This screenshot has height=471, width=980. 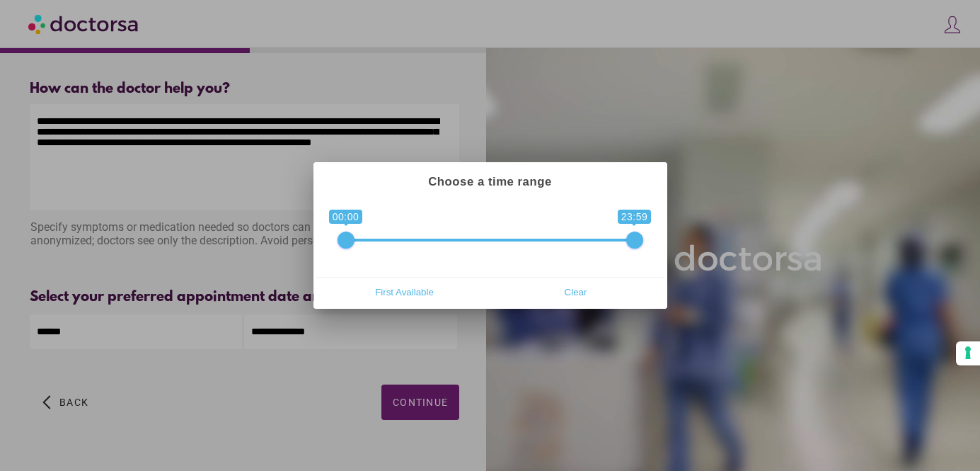 What do you see at coordinates (968, 353) in the screenshot?
I see `button: Your consent preferences for tracking technologies` at bounding box center [968, 353].